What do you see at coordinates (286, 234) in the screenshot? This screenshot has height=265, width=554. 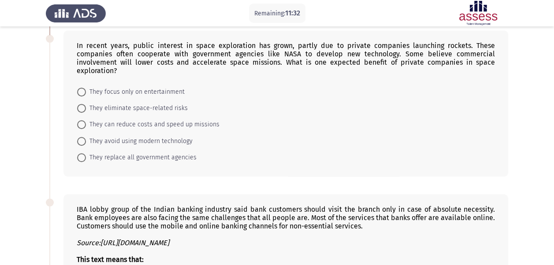 I see `div: IBA lobby group of the Indian banking industry said bank customers should visit the branch only i...` at bounding box center [286, 234].